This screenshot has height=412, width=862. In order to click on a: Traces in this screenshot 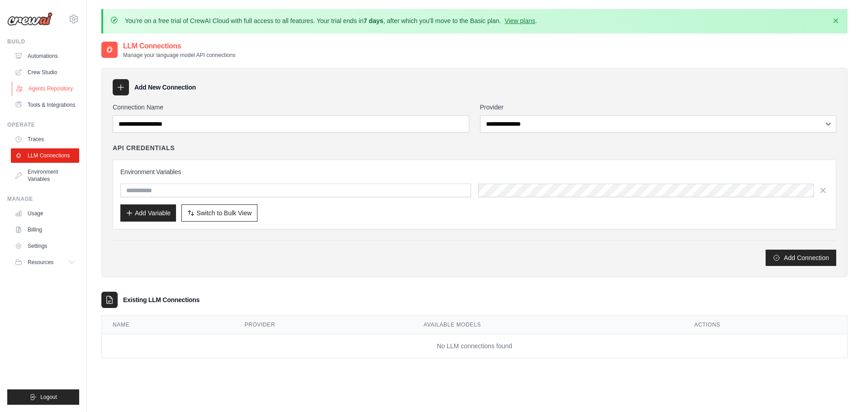, I will do `click(45, 139)`.